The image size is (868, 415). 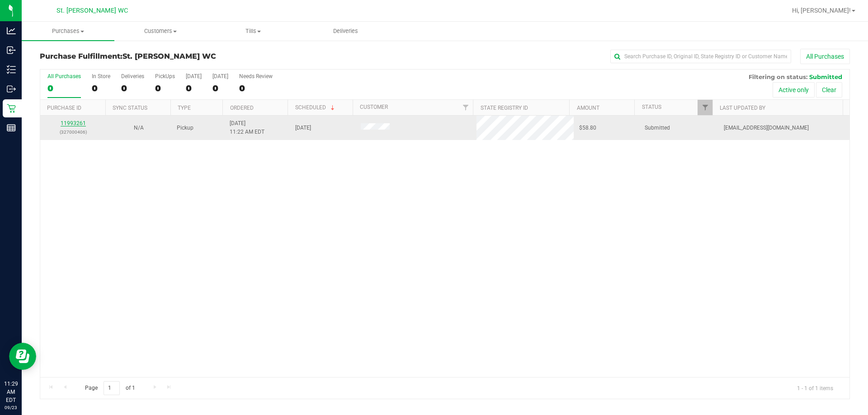 What do you see at coordinates (64, 76) in the screenshot?
I see `div: All Purchases` at bounding box center [64, 76].